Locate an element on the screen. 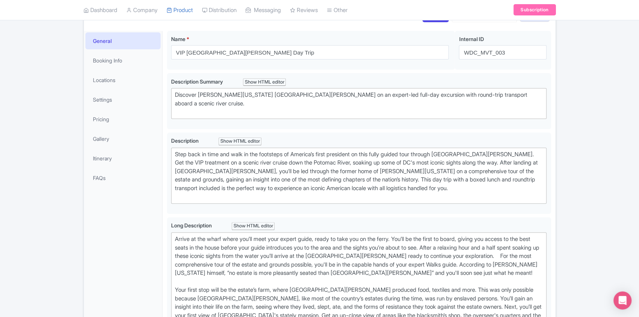 The height and width of the screenshot is (317, 639). a: General is located at coordinates (123, 41).